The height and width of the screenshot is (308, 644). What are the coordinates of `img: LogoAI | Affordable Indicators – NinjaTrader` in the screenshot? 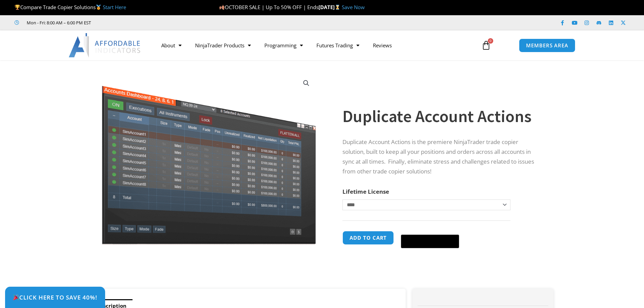 It's located at (105, 45).